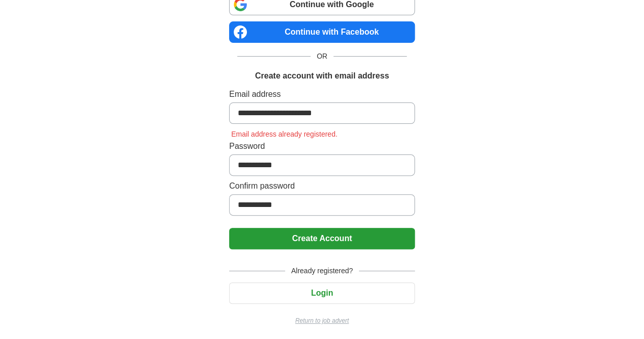 The height and width of the screenshot is (339, 644). Describe the element at coordinates (322, 293) in the screenshot. I see `button: Login` at that location.